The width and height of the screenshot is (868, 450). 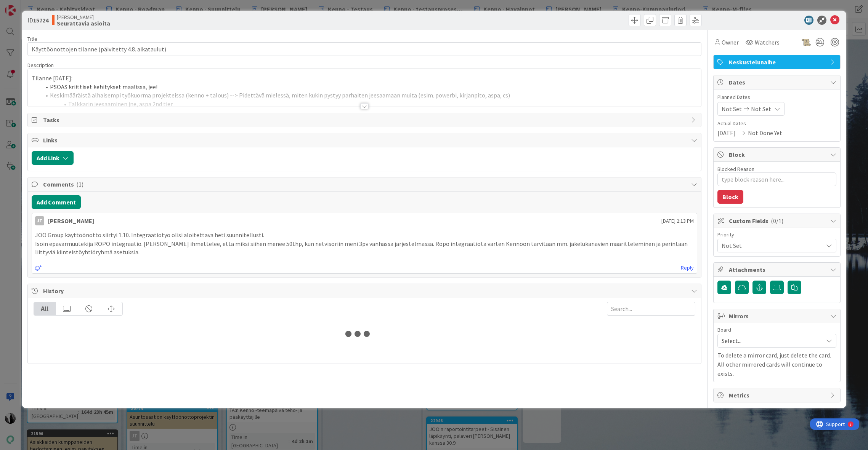 What do you see at coordinates (724, 330) in the screenshot?
I see `span: Board` at bounding box center [724, 330].